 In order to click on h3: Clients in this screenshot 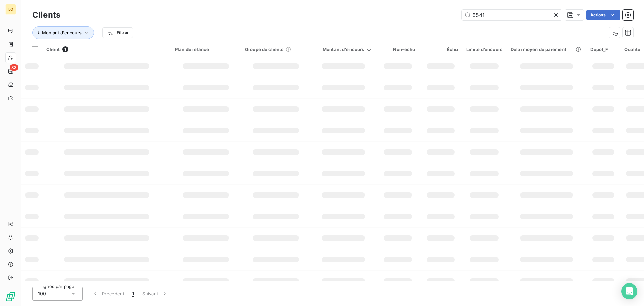, I will do `click(46, 15)`.